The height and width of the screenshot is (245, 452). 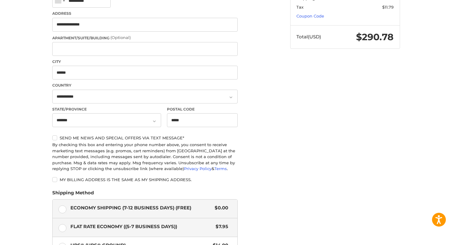 I want to click on small: (Optional), so click(x=121, y=38).